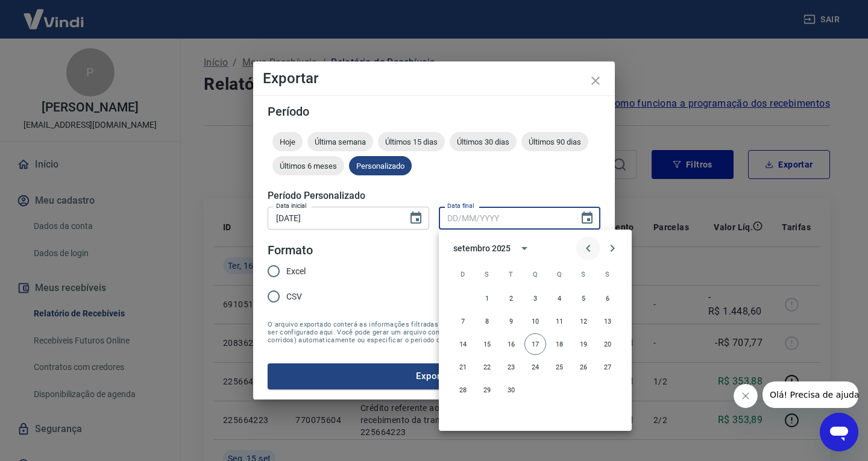 The image size is (868, 461). I want to click on button: calendar view is open, switch to year view, so click(525, 249).